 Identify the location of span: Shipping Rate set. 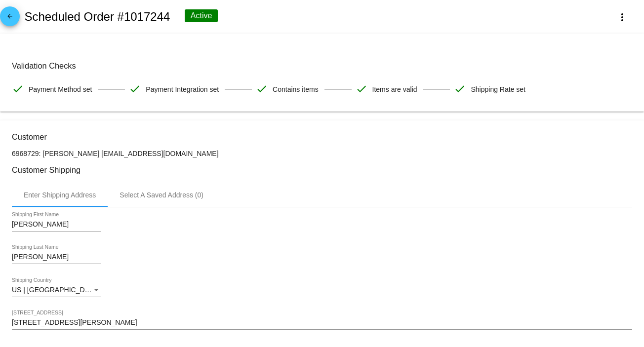
(498, 90).